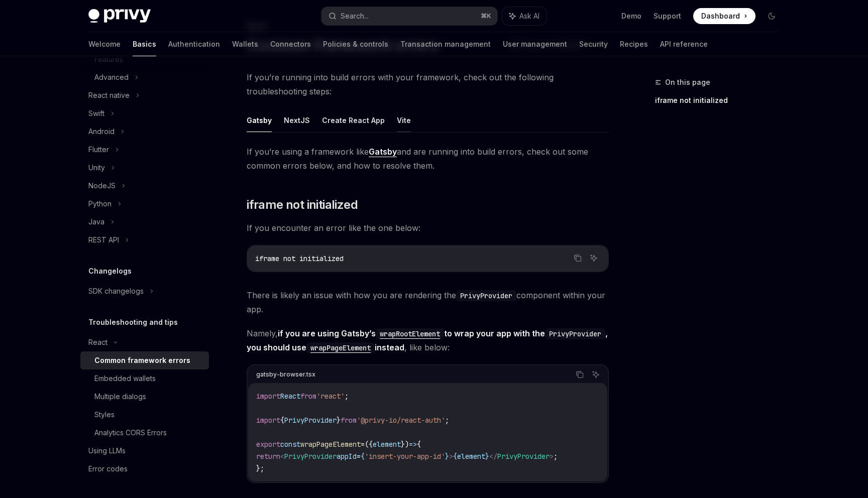 Image resolution: width=868 pixels, height=498 pixels. I want to click on a: wrapRootElement, so click(410, 333).